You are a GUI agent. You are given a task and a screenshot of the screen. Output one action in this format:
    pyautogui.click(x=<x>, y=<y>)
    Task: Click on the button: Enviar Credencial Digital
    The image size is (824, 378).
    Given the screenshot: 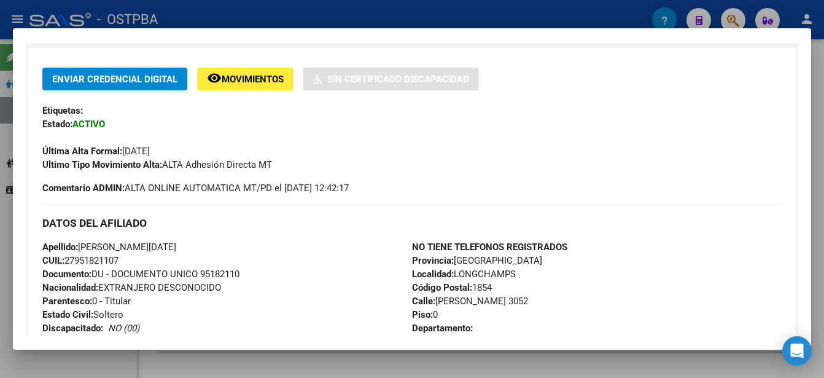 What is the action you would take?
    pyautogui.click(x=115, y=79)
    